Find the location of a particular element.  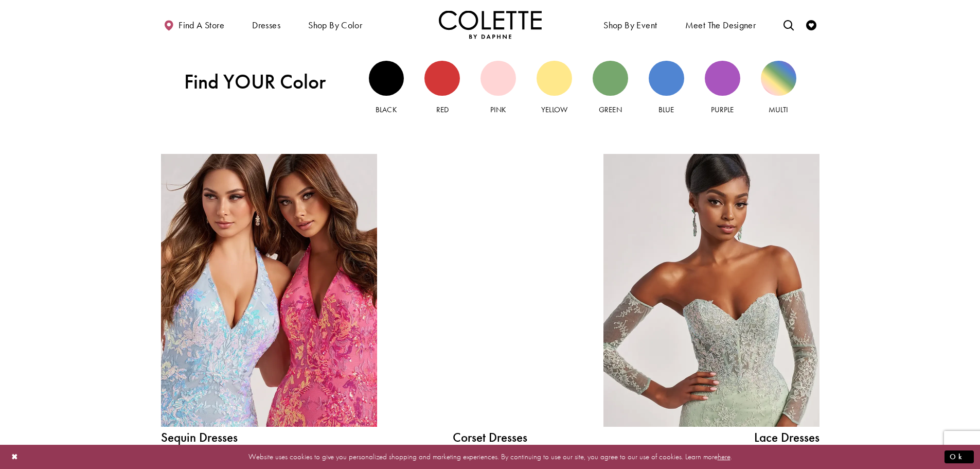

a: Blue view Blue is located at coordinates (666, 88).